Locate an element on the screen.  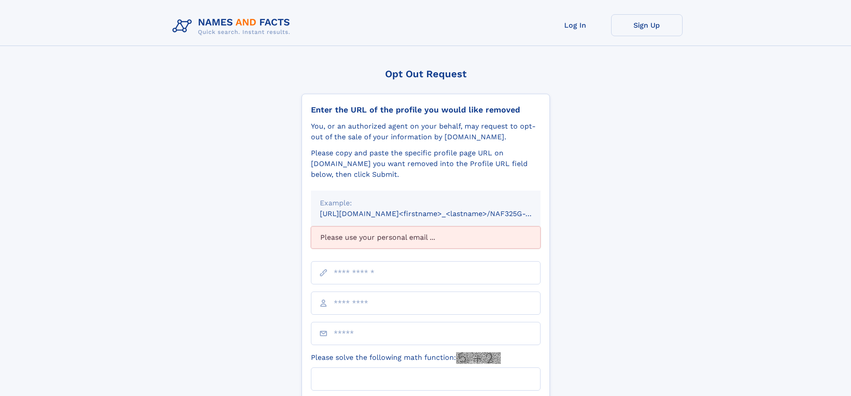
label: Please solve the following math function: is located at coordinates (406, 358).